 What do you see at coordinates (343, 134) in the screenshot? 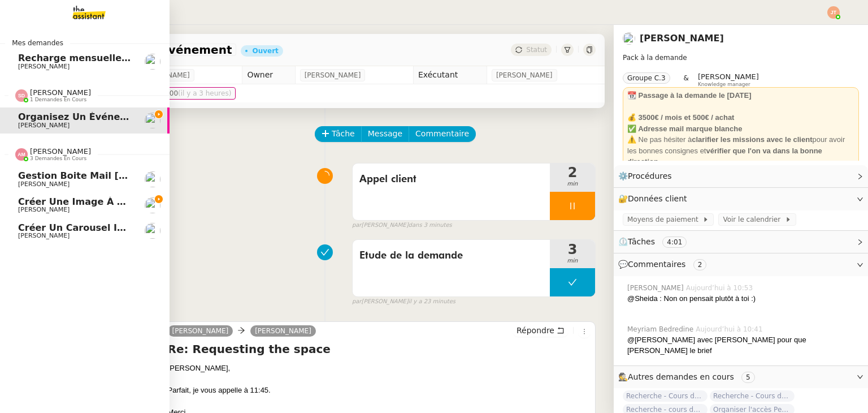
I see `span: Tâche` at bounding box center [343, 134].